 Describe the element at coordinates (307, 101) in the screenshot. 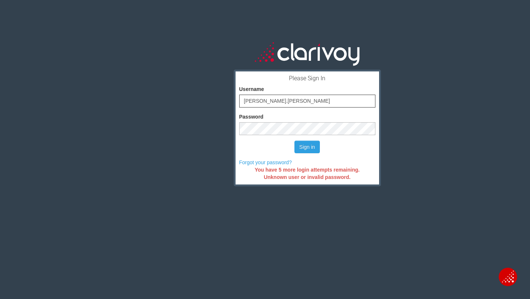

I see `input: Username` at that location.